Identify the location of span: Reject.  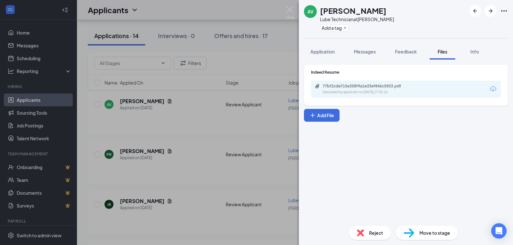
(376, 233).